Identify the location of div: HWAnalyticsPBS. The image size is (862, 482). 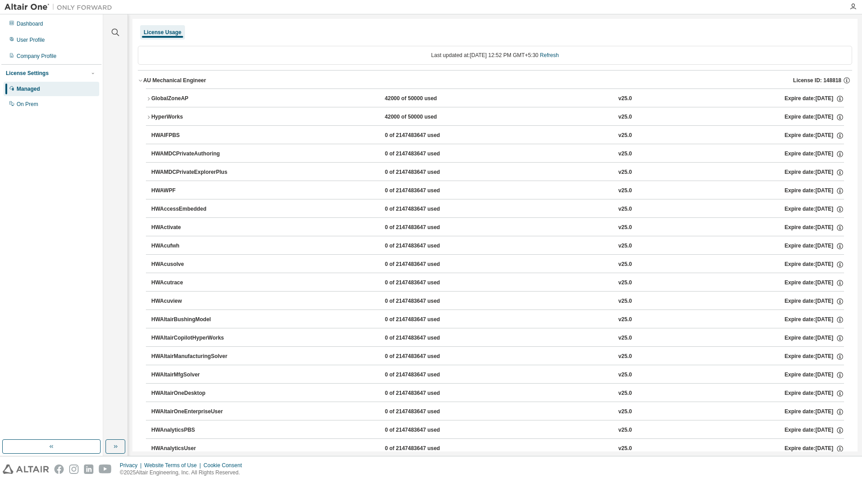
(192, 430).